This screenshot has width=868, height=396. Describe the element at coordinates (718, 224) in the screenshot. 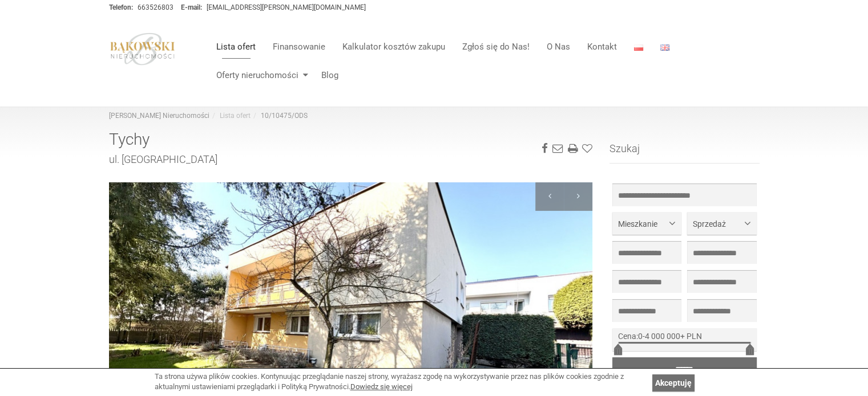

I see `span: Sprzedaż` at that location.